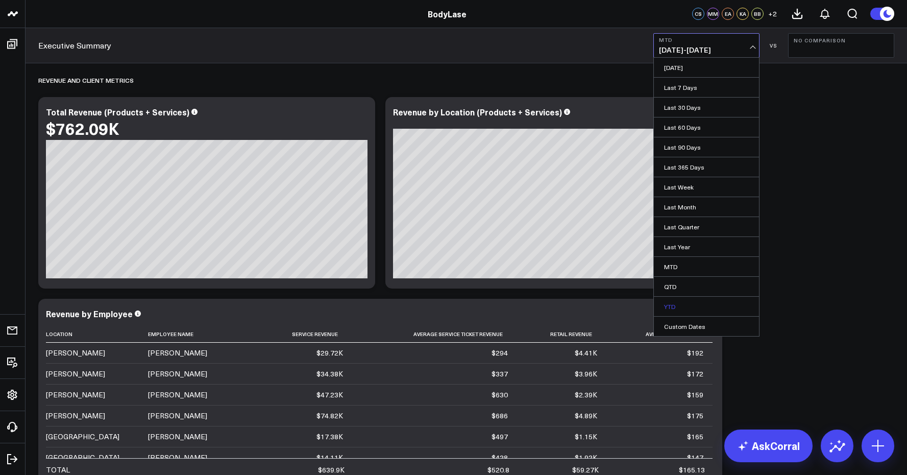 This screenshot has height=475, width=907. I want to click on div: $1.15K, so click(586, 437).